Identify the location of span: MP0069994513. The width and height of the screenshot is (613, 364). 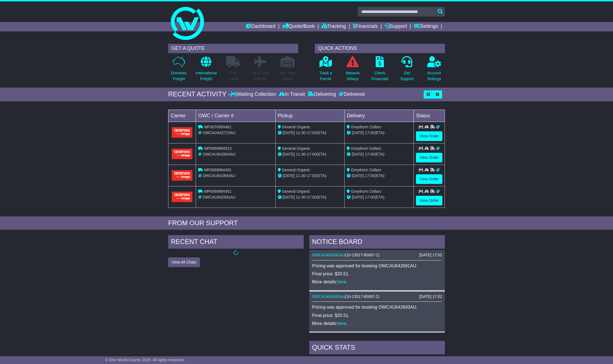
(218, 148).